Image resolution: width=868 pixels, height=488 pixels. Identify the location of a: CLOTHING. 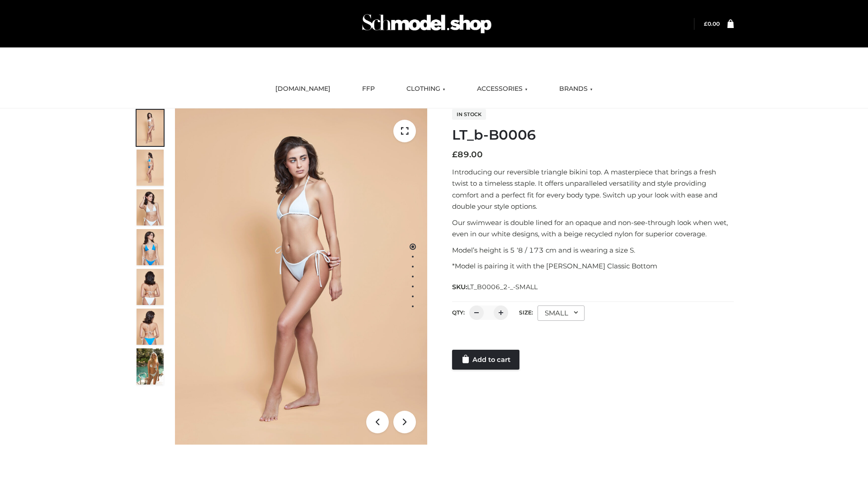
(426, 89).